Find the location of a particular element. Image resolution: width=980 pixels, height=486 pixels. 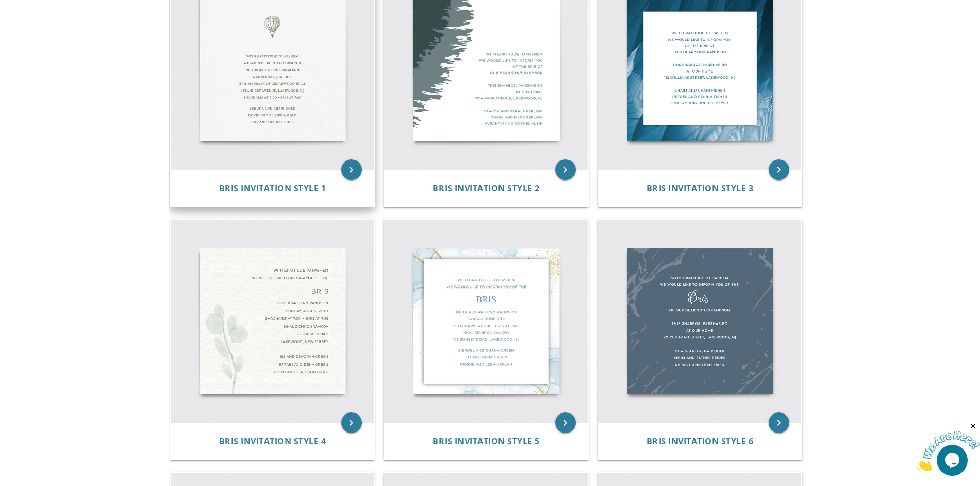

a: Bris Invitation Style 6 is located at coordinates (701, 441).